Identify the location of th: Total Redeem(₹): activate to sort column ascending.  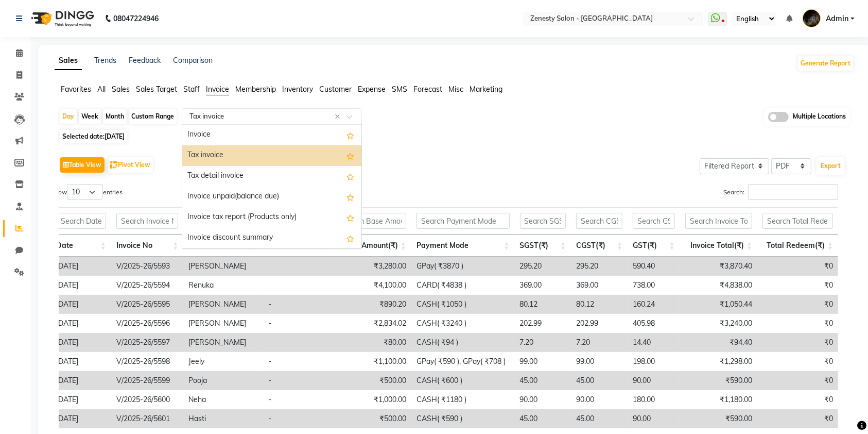
(798, 245).